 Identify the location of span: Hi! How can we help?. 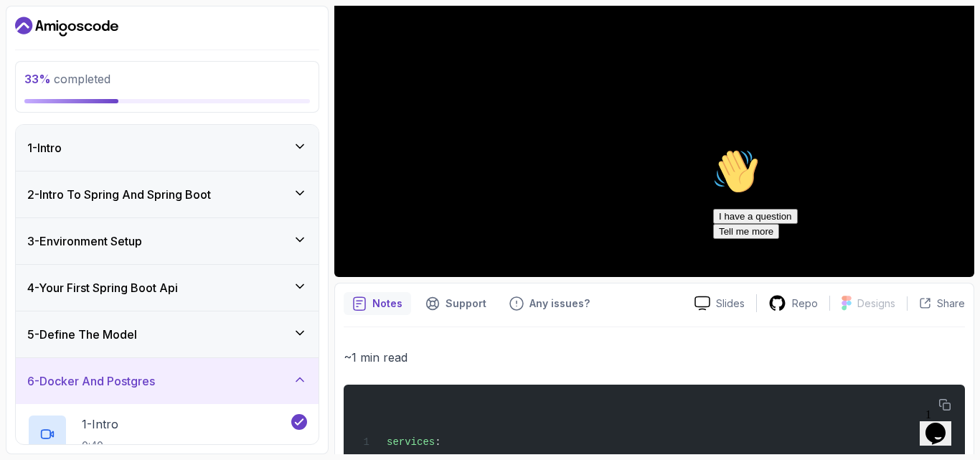
(74, 48).